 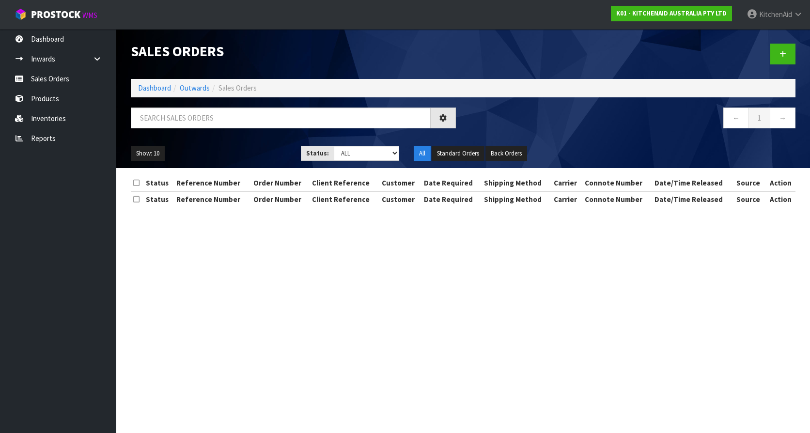 I want to click on h1: Sales Orders, so click(x=293, y=51).